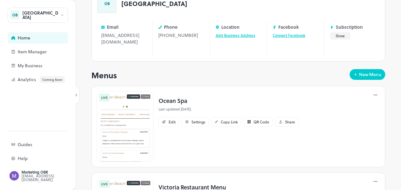 The height and width of the screenshot is (190, 401). What do you see at coordinates (350, 27) in the screenshot?
I see `p: Subscription` at bounding box center [350, 27].